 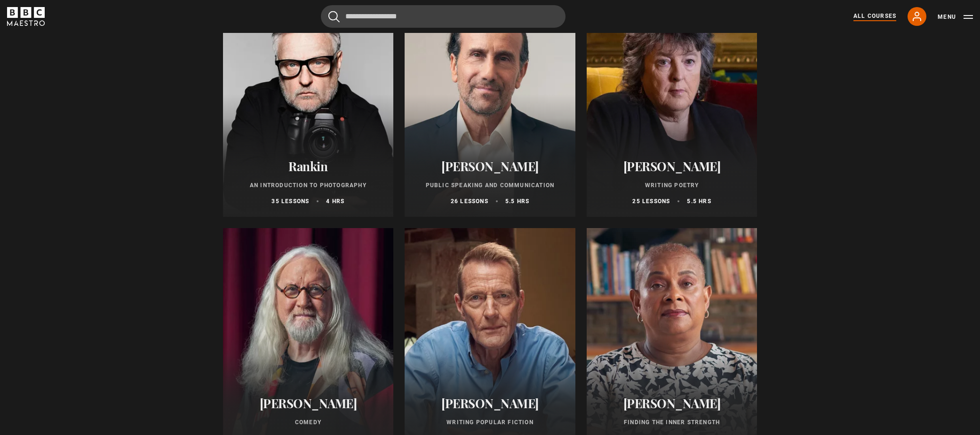 I want to click on button: Submit the search query, so click(x=334, y=16).